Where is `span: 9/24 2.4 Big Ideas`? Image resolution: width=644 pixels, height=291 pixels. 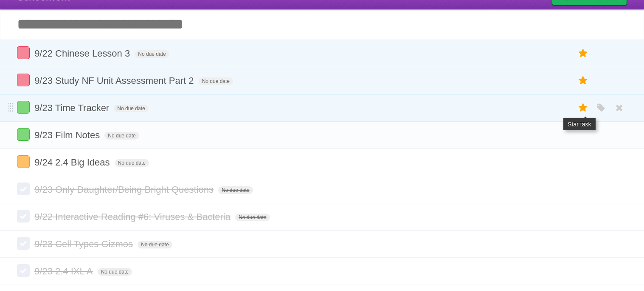 span: 9/24 2.4 Big Ideas is located at coordinates (73, 162).